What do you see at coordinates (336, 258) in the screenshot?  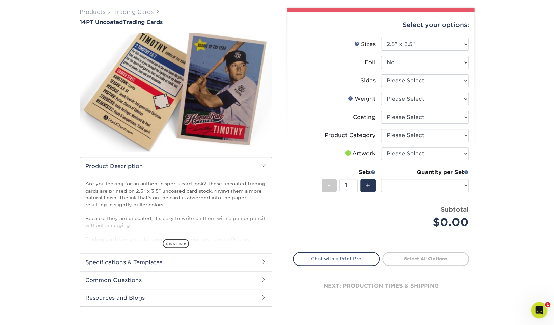 I see `a: Chat with a Print Pro` at bounding box center [336, 258].